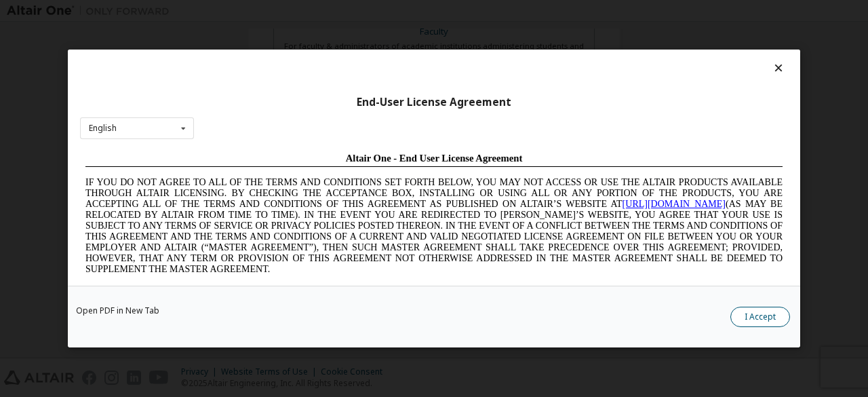 The height and width of the screenshot is (397, 868). I want to click on div: End-User License Agreement, so click(434, 103).